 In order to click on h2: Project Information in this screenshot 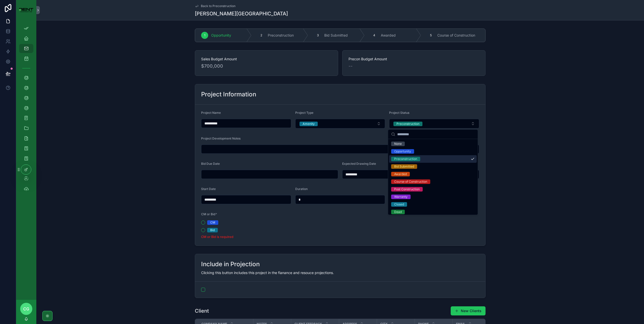, I will do `click(228, 94)`.